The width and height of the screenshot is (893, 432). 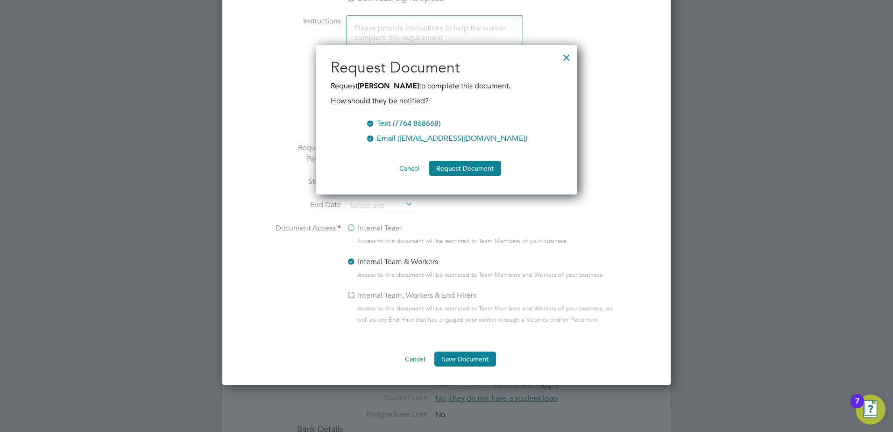 What do you see at coordinates (465, 168) in the screenshot?
I see `button: Request Document` at bounding box center [465, 168].